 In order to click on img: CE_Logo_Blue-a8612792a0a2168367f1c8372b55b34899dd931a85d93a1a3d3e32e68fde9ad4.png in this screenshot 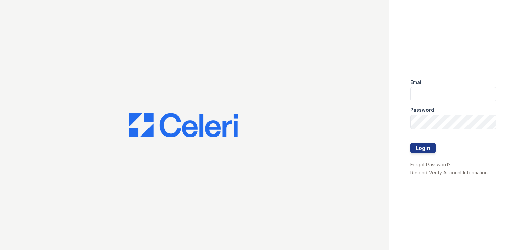, I will do `click(183, 125)`.